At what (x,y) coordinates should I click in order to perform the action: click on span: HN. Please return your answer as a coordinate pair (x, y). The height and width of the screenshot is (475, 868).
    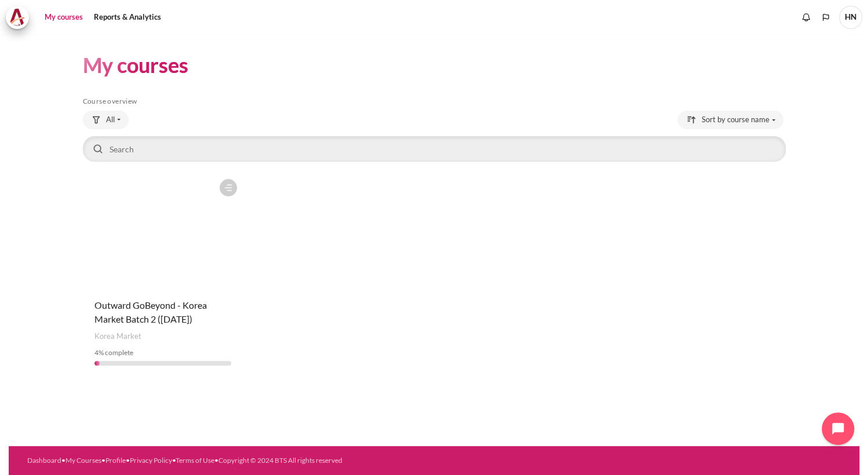
    Looking at the image, I should click on (851, 17).